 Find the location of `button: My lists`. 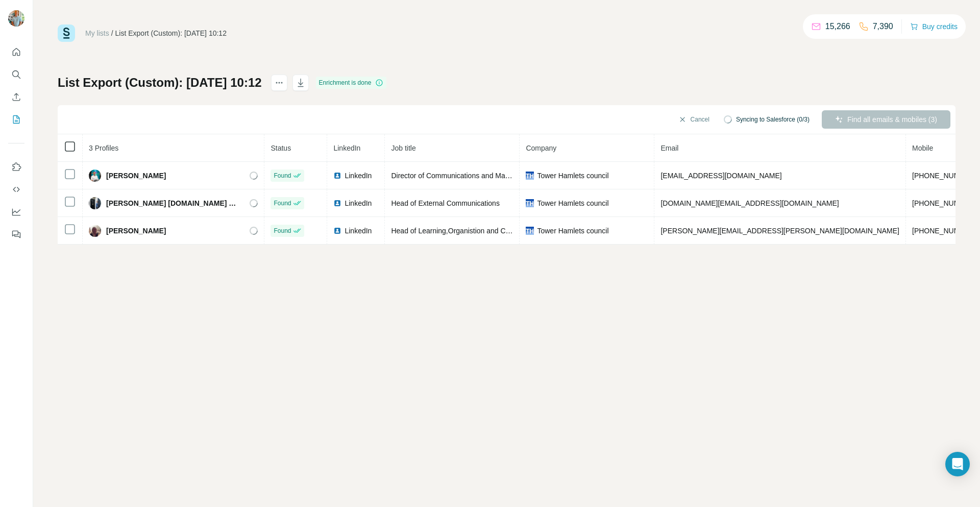

button: My lists is located at coordinates (16, 119).